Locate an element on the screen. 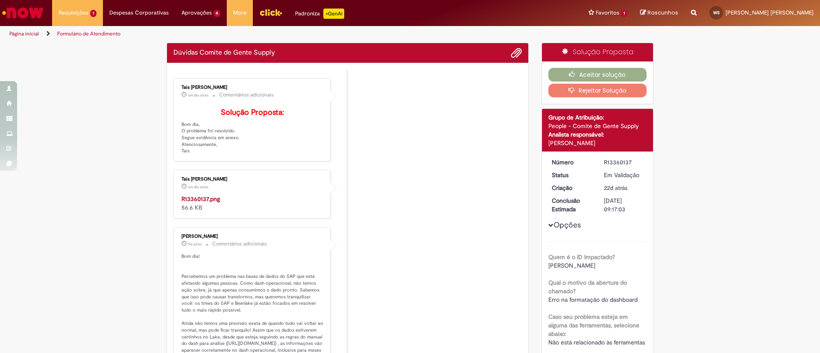 This screenshot has width=820, height=353. time: 20/08/2025 13:44:04 is located at coordinates (195, 244).